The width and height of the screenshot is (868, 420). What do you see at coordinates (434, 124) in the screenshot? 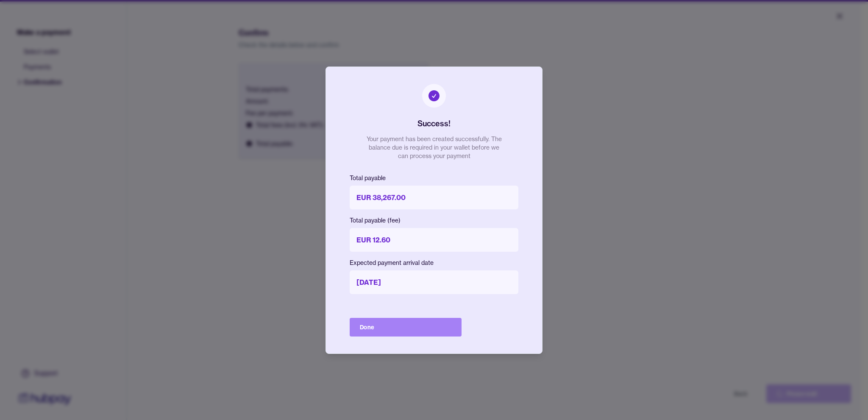
I see `h2: Success!` at bounding box center [434, 124].